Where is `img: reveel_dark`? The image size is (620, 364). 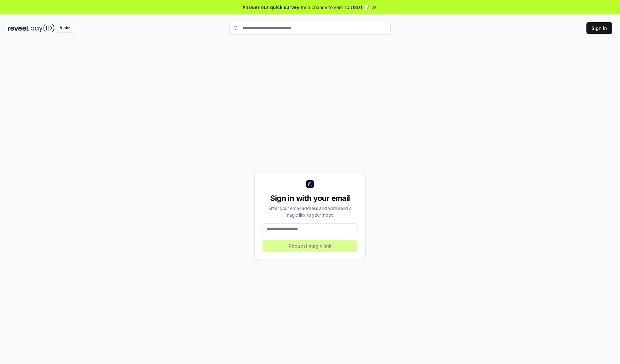
img: reveel_dark is located at coordinates (18, 28).